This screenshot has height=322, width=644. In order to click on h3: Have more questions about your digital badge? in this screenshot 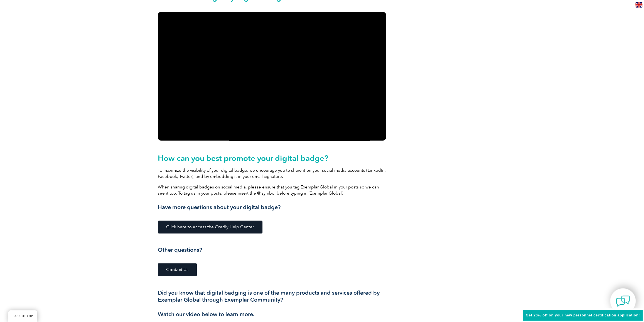, I will do `click(272, 207)`.